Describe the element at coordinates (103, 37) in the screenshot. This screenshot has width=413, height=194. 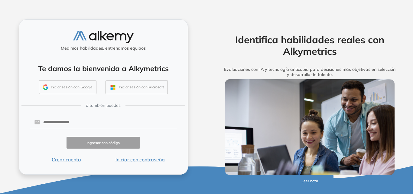
I see `img: logo-alkemy` at that location.